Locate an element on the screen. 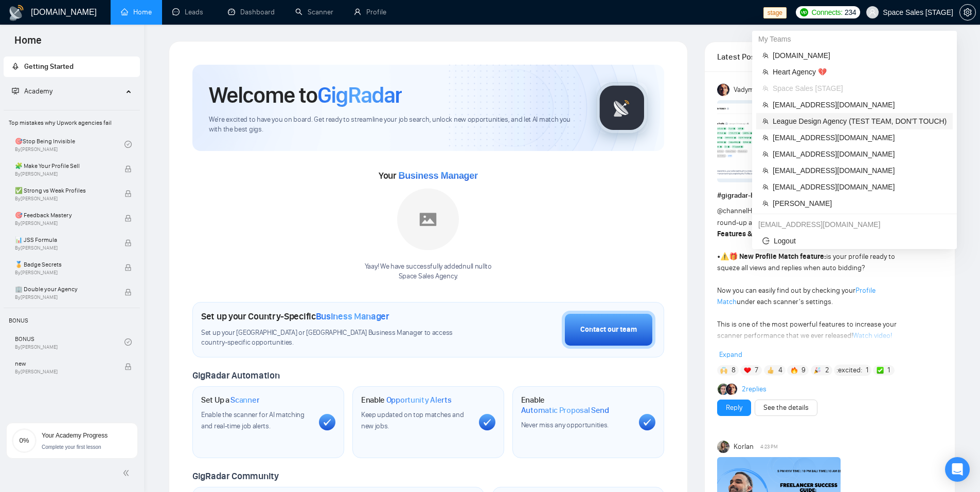 The image size is (980, 492). span: Automatic Proposal Send is located at coordinates (565, 410).